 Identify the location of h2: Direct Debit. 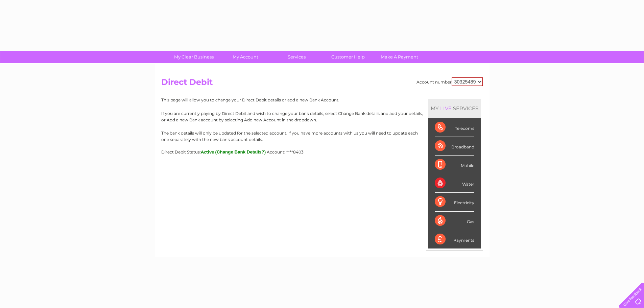
(322, 84).